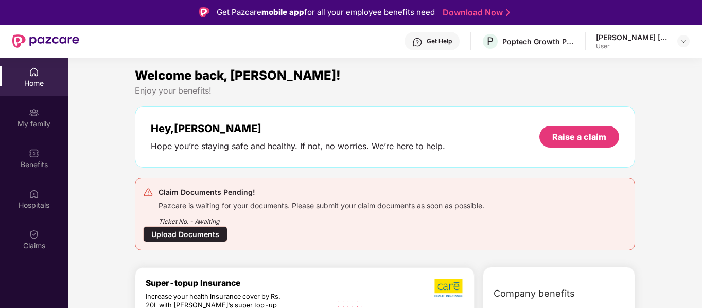 The height and width of the screenshot is (308, 702). What do you see at coordinates (632, 46) in the screenshot?
I see `div: User` at bounding box center [632, 46].